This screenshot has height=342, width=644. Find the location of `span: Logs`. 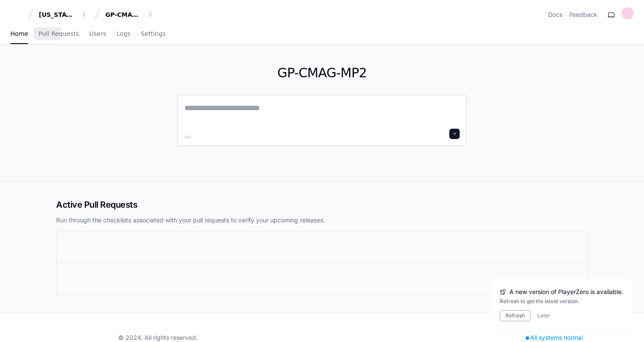

span: Logs is located at coordinates (123, 34).